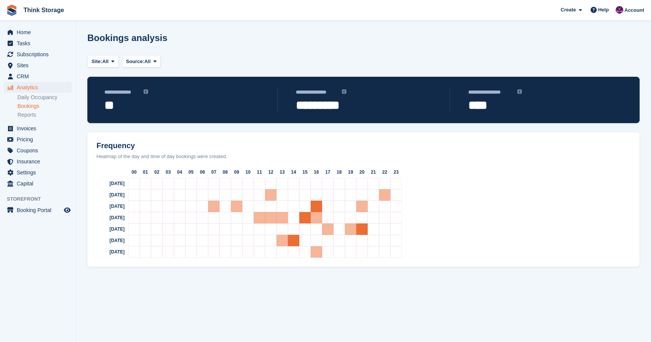  I want to click on span: Sites, so click(39, 65).